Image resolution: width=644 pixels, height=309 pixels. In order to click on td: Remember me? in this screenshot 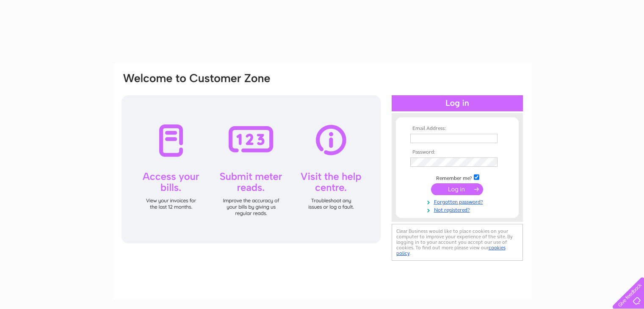, I will do `click(457, 177)`.